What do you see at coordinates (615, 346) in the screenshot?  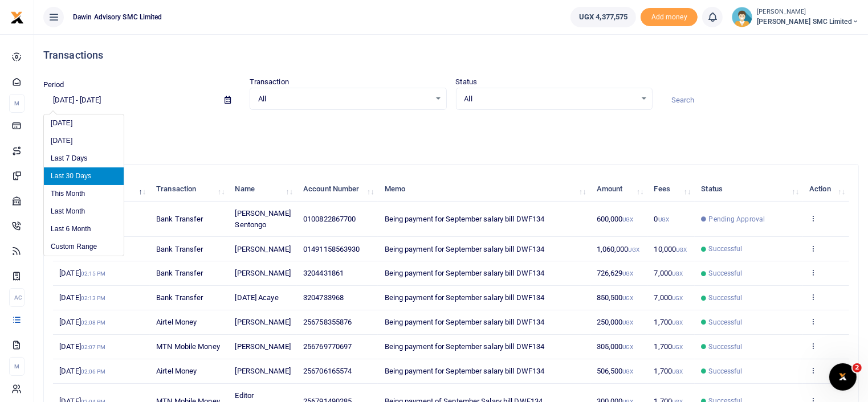 I see `span: 305,000` at bounding box center [615, 346].